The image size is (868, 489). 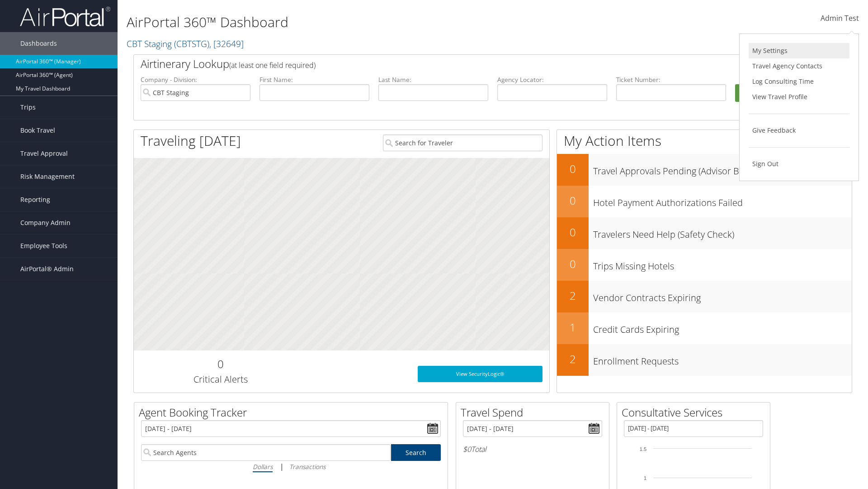 I want to click on a: Give Feedback, so click(x=799, y=130).